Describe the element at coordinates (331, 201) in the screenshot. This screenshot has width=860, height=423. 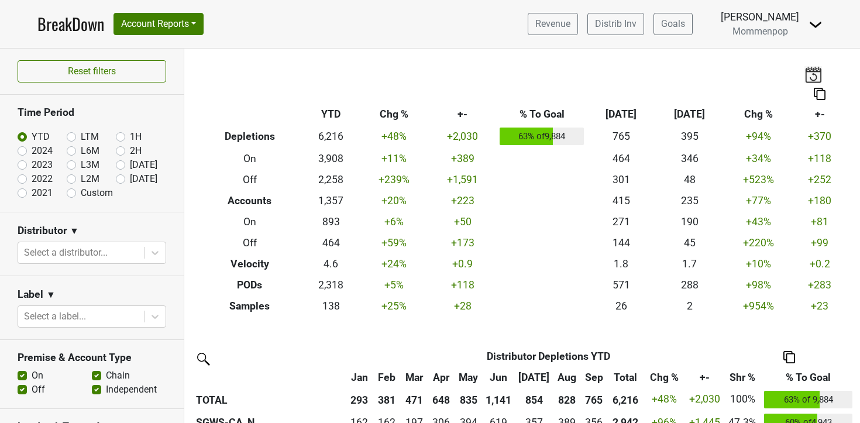
I see `td: 1,357` at that location.